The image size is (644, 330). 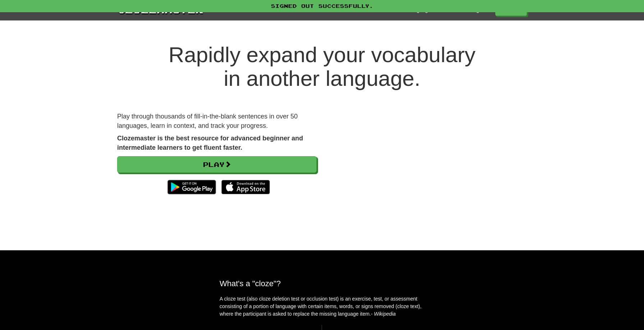 What do you see at coordinates (217, 164) in the screenshot?
I see `a: Play` at bounding box center [217, 164].